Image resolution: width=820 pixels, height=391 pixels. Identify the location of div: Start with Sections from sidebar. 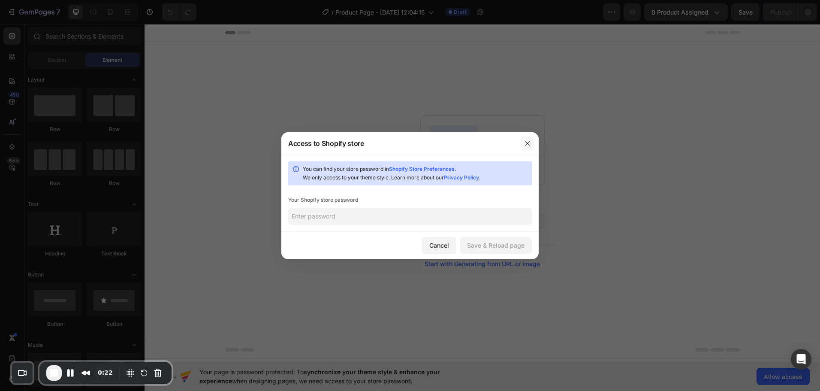
(338, 176).